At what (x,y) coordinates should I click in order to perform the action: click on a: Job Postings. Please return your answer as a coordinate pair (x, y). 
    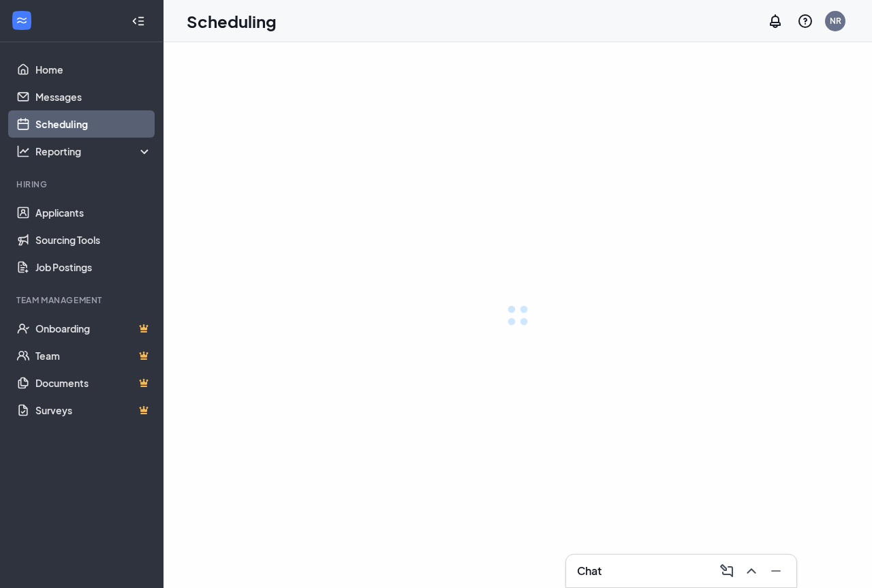
    Looking at the image, I should click on (93, 267).